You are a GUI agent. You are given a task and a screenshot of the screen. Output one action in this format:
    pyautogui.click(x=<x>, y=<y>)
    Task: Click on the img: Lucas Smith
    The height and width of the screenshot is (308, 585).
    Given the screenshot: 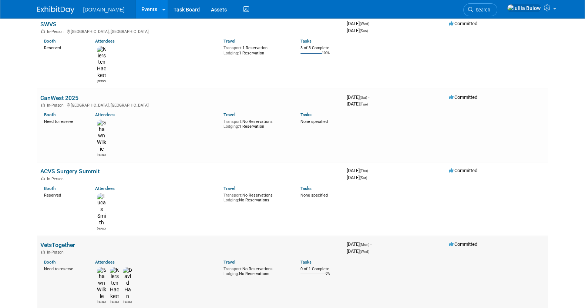 What is the action you would take?
    pyautogui.click(x=101, y=209)
    